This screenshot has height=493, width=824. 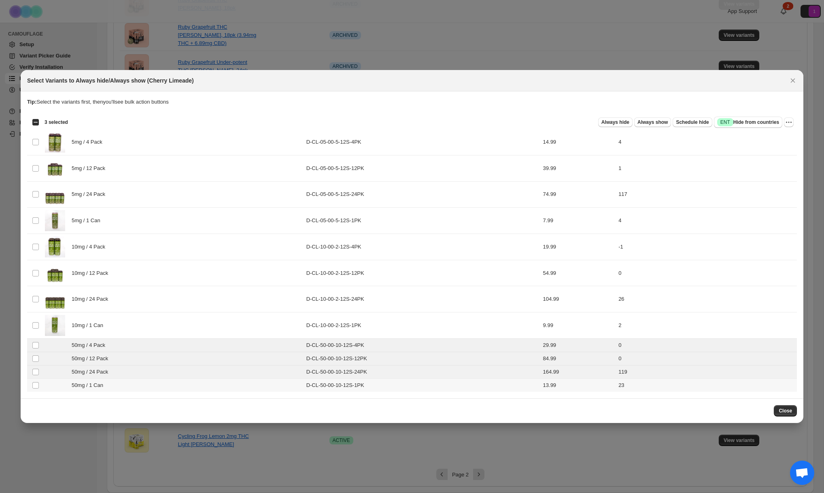 What do you see at coordinates (692, 122) in the screenshot?
I see `span: Schedule hide` at bounding box center [692, 122].